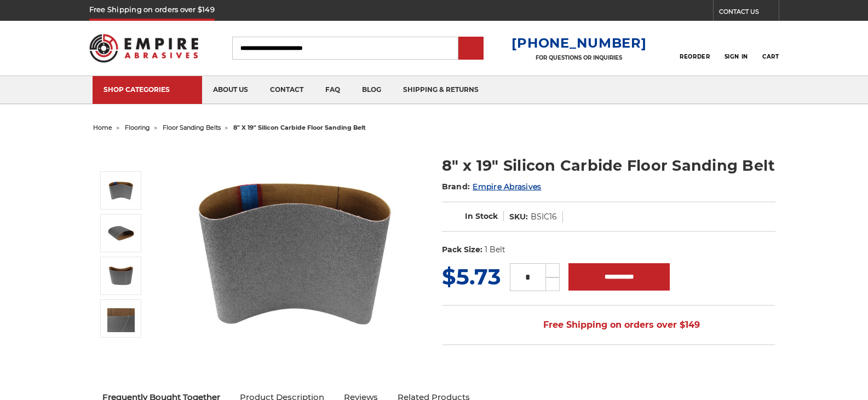  What do you see at coordinates (102, 128) in the screenshot?
I see `a: home` at bounding box center [102, 128].